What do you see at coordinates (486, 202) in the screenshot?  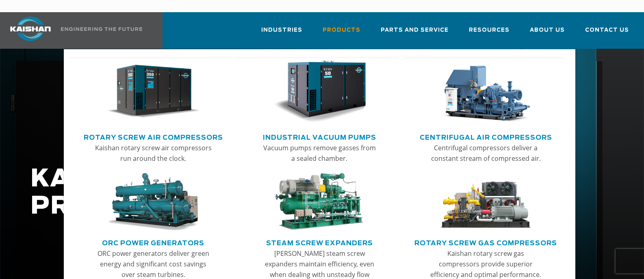 I see `img: thumb-Rotary-Screw-Gas-Compressors` at bounding box center [486, 202].